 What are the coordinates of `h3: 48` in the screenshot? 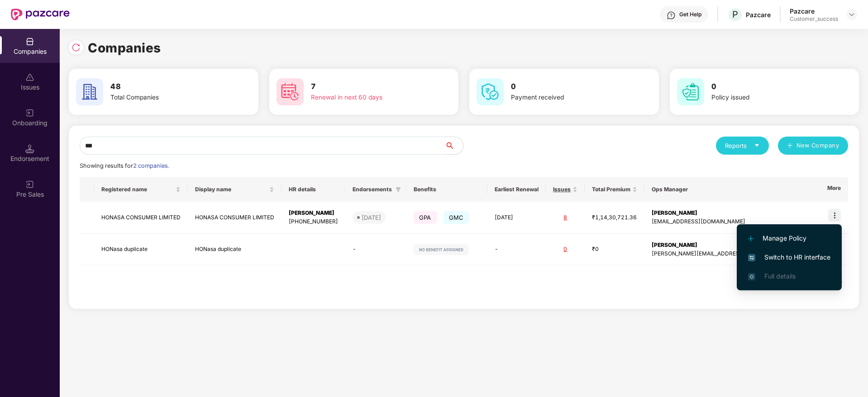 It's located at (167, 87).